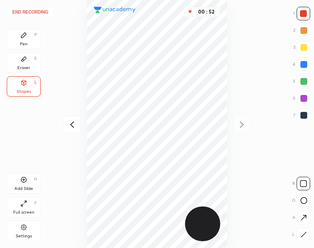 The width and height of the screenshot is (314, 248). Describe the element at coordinates (114, 10) in the screenshot. I see `img: logo.38c385cc.svg` at that location.